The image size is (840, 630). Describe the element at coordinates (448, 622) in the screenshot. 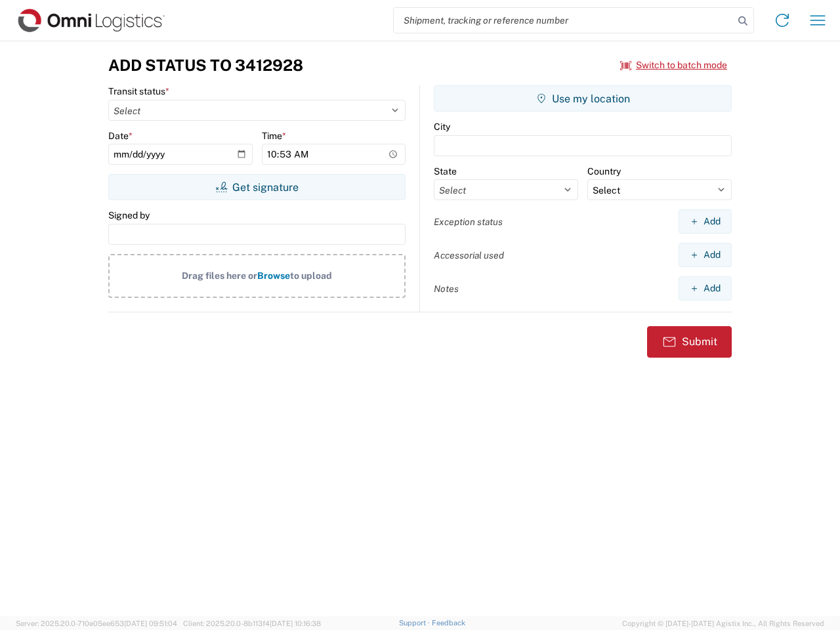

I see `a: Feedback` at that location.